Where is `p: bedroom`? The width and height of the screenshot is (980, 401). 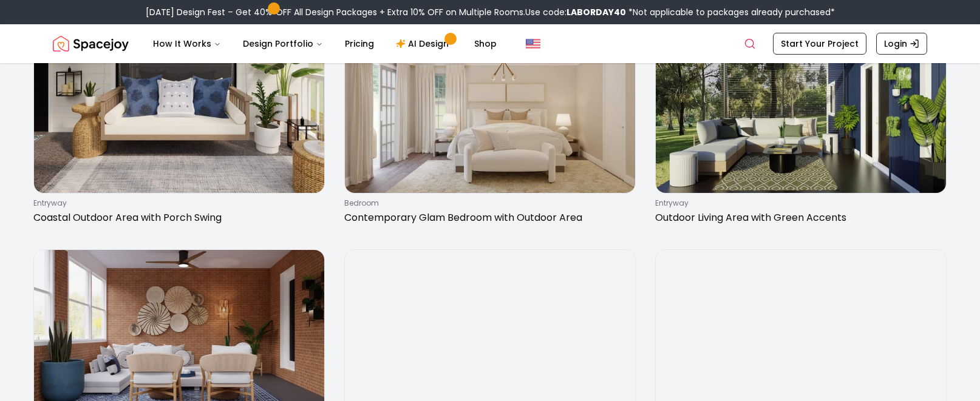
p: bedroom is located at coordinates (487, 203).